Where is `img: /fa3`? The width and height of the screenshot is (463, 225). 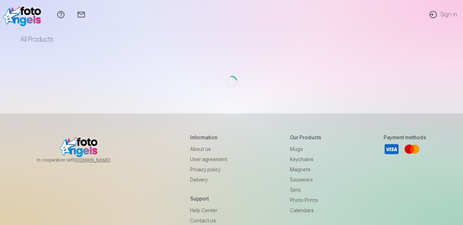 img: /fa3 is located at coordinates (24, 15).